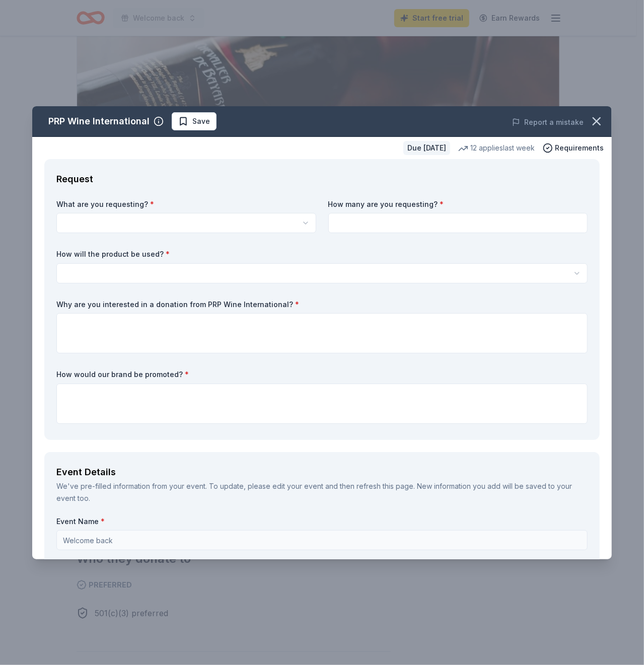 This screenshot has width=644, height=665. I want to click on button: Save, so click(194, 121).